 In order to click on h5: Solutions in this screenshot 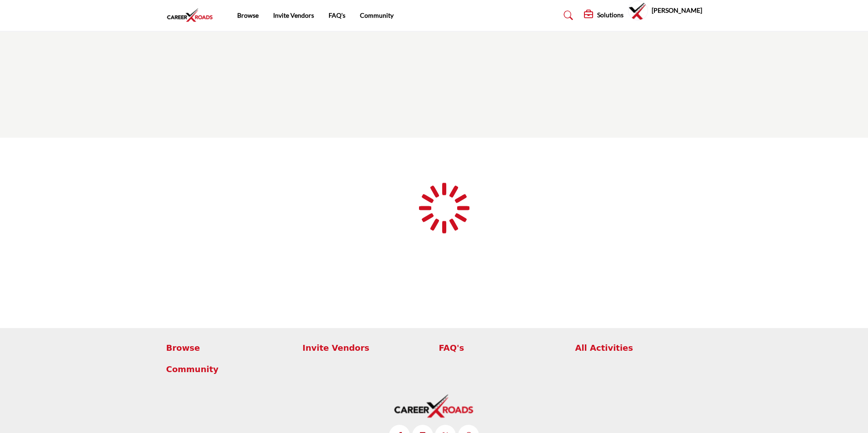, I will do `click(610, 15)`.